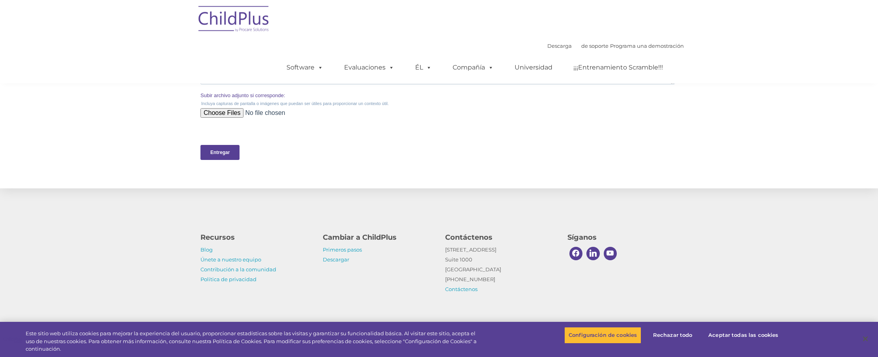 The image size is (878, 357). I want to click on font: Descarga, so click(559, 46).